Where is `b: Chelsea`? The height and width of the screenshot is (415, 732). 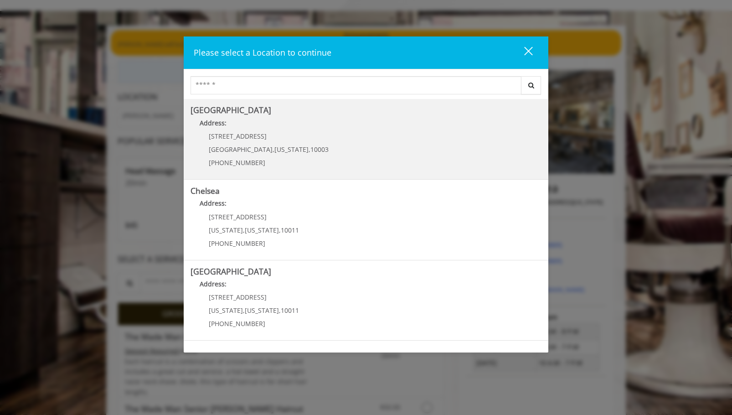 b: Chelsea is located at coordinates (205, 190).